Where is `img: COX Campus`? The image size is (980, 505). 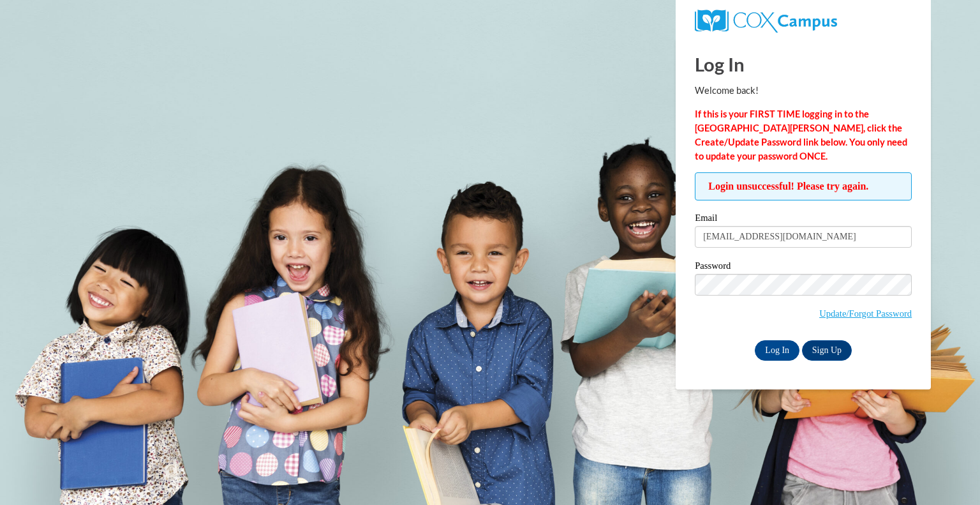 img: COX Campus is located at coordinates (766, 21).